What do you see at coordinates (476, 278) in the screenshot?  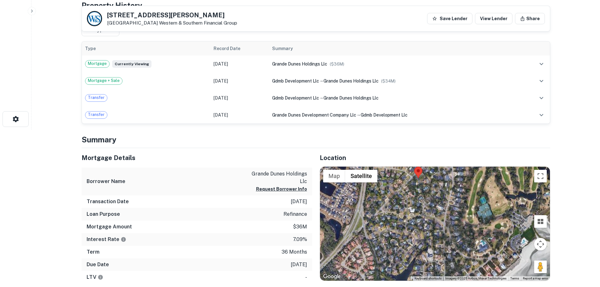 I see `span: Imagery ©2025 Airbus, Maxar Technologies` at bounding box center [476, 278].